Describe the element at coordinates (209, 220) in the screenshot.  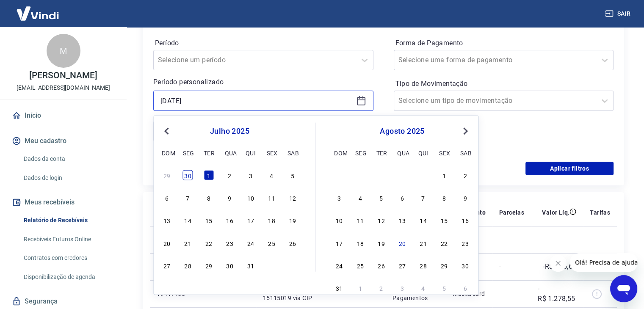
I see `div: Choose terça-feira, 15 de julho de 2025` at that location.